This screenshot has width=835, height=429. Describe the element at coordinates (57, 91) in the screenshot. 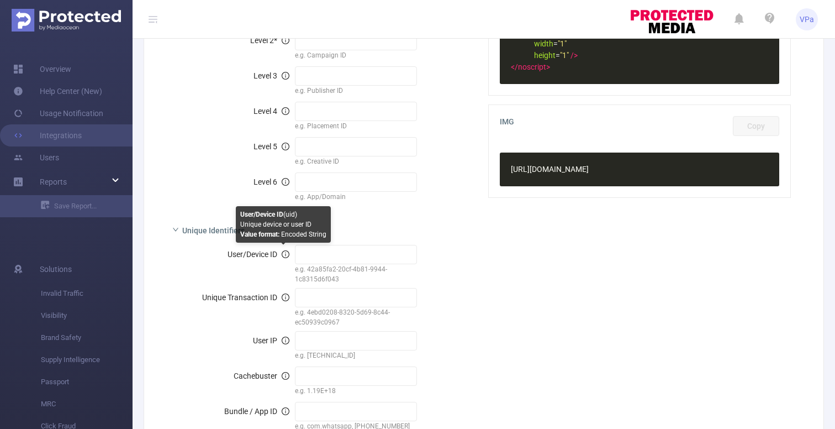

I see `a: Help Center (New)` at that location.